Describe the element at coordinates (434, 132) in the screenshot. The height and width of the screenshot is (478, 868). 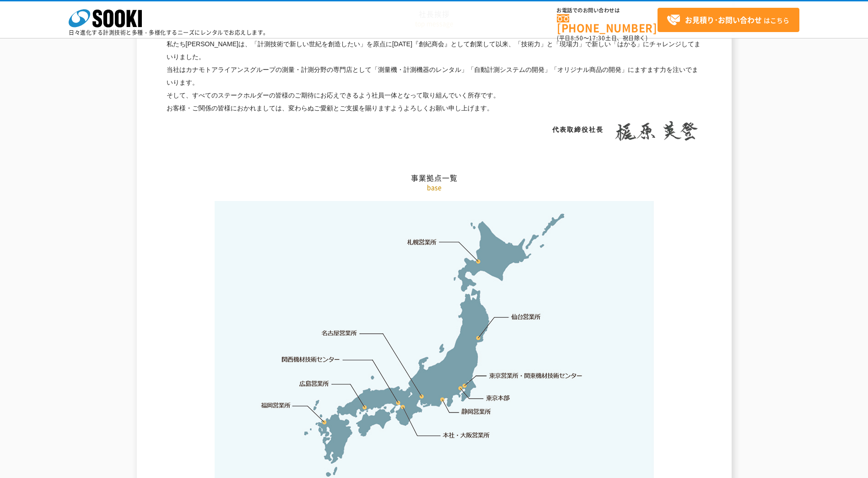
I see `h2: 事業拠点一覧` at that location.